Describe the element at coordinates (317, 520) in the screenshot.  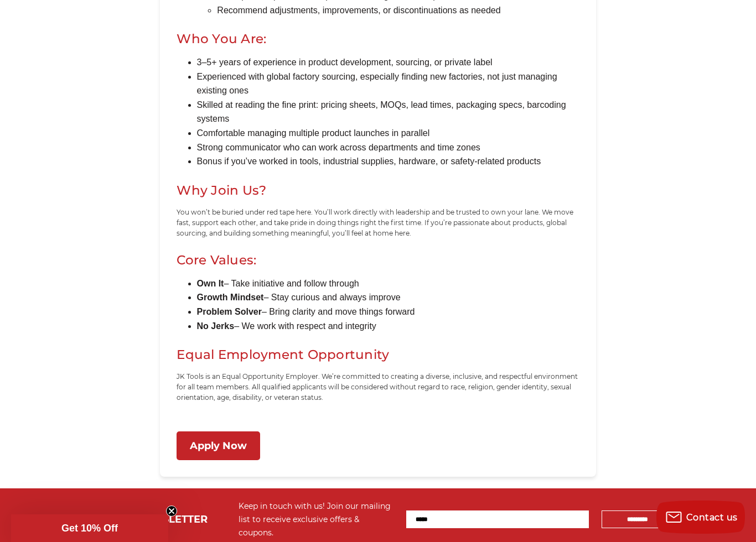
I see `div: Keep in touch with us! Join our mailing list to receive exclusive offers & coupons.` at that location.